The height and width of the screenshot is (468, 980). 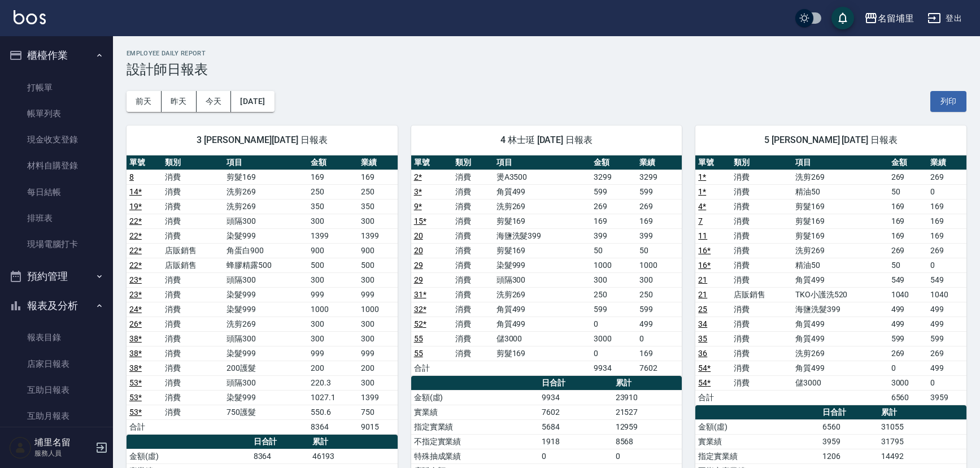 What do you see at coordinates (849, 427) in the screenshot?
I see `td: 6560` at bounding box center [849, 427].